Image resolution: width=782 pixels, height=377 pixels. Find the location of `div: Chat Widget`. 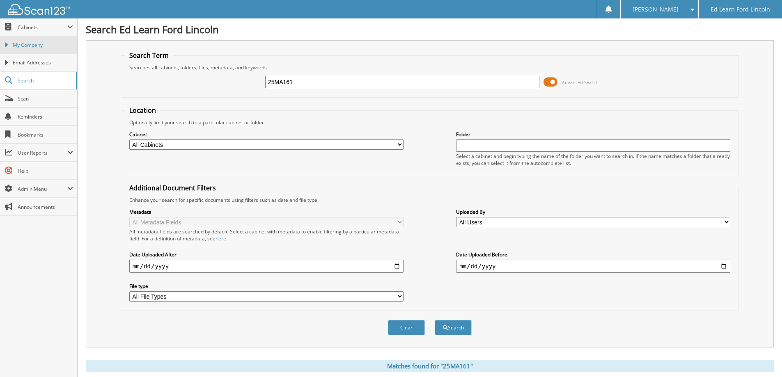

div: Chat Widget is located at coordinates (762, 358).